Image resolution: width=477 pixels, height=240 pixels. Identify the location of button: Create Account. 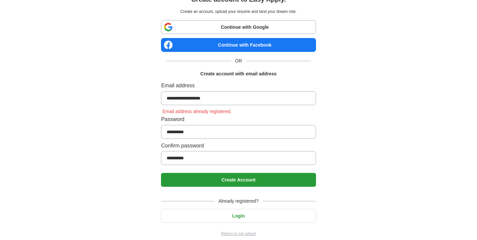
(238, 180).